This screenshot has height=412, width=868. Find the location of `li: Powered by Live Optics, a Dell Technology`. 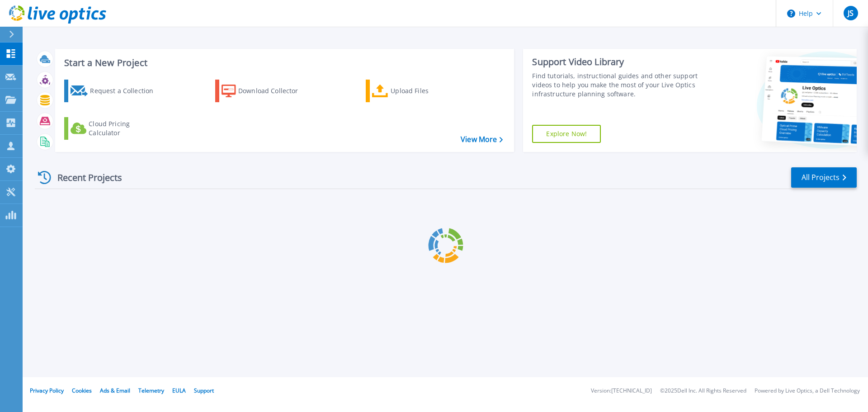

li: Powered by Live Optics, a Dell Technology is located at coordinates (807, 391).